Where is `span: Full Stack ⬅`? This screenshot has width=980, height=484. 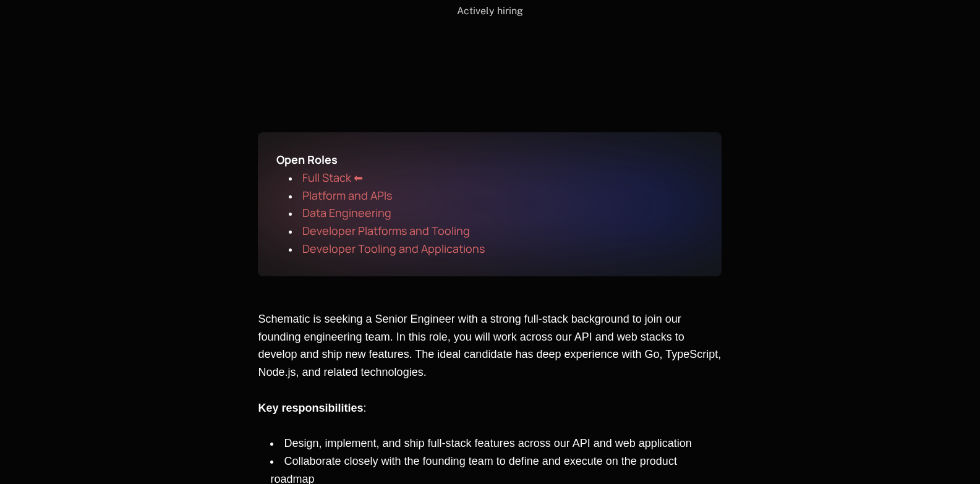
span: Full Stack ⬅ is located at coordinates (333, 177).